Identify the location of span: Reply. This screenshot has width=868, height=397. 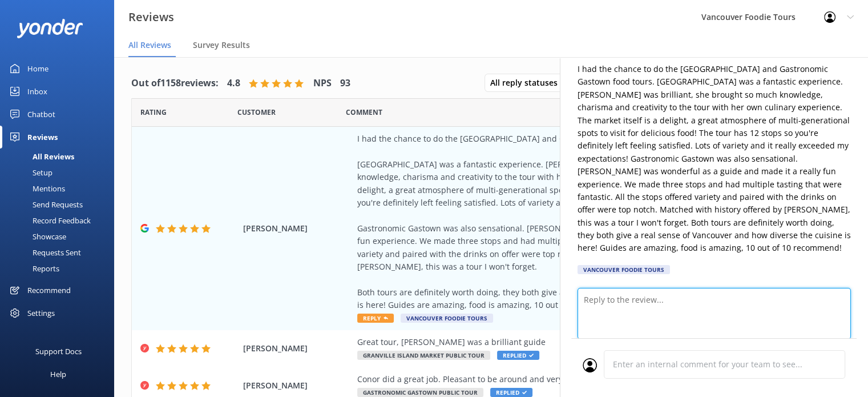
(375, 318).